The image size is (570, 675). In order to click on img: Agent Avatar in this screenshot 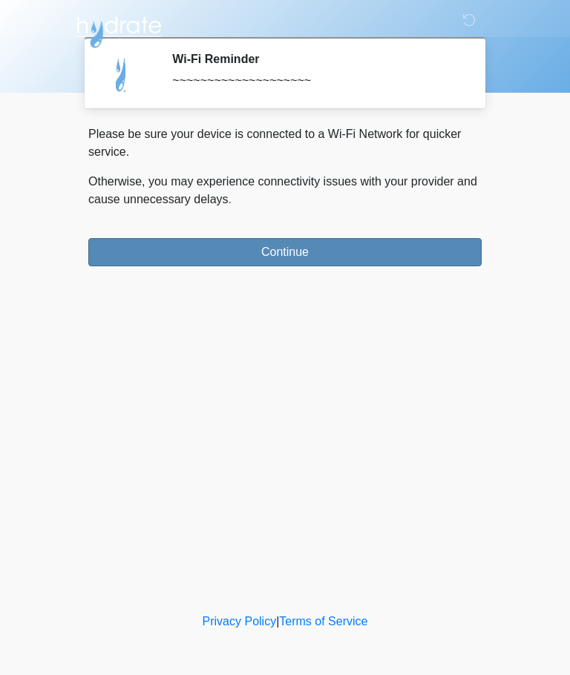, I will do `click(122, 74)`.